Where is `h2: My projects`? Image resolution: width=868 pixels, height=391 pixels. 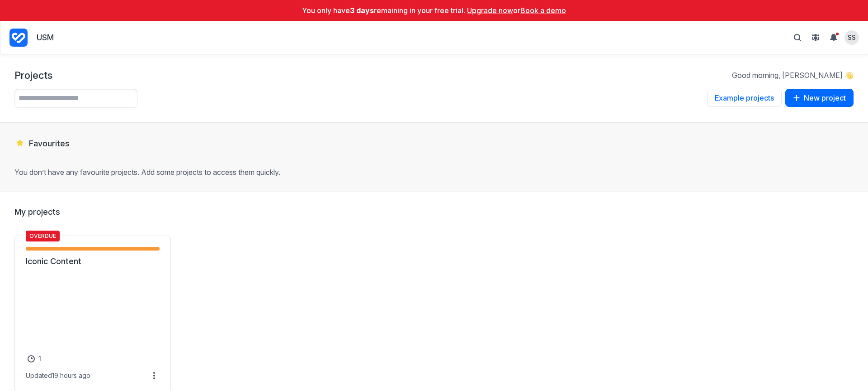
h2: My projects is located at coordinates (434, 212).